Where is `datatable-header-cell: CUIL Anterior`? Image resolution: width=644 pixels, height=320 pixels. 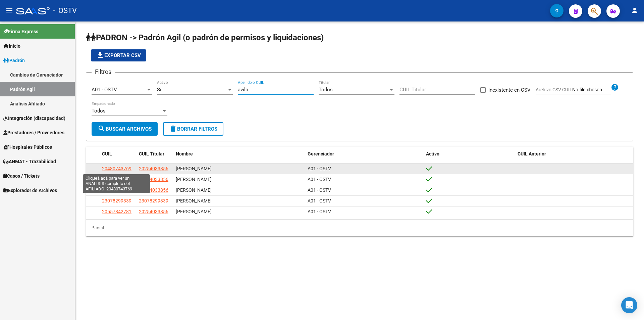
datatable-header-cell: CUIL Anterior is located at coordinates (574, 154).